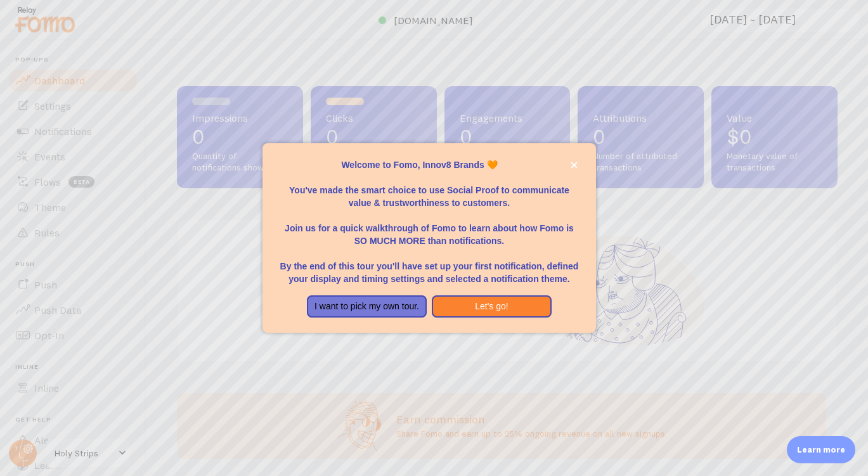  I want to click on button: Let's go!, so click(491, 307).